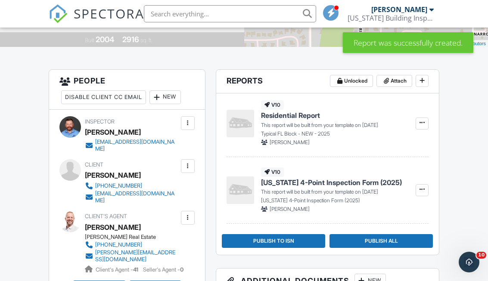 This screenshot has width=488, height=281. What do you see at coordinates (106, 216) in the screenshot?
I see `span: Client's Agent` at bounding box center [106, 216].